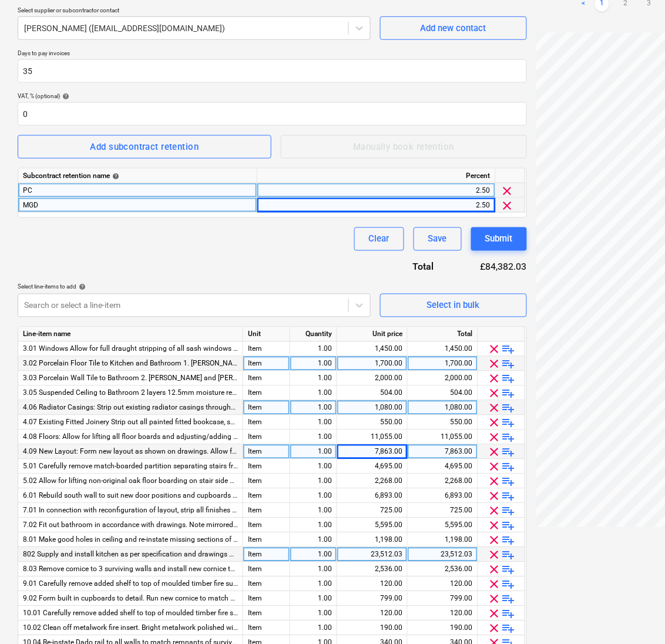 This screenshot has height=644, width=665. Describe the element at coordinates (169, 554) in the screenshot. I see `span: 802 Supply and install kitchen as per specification and drawings Manufacturer to be advised` at that location.